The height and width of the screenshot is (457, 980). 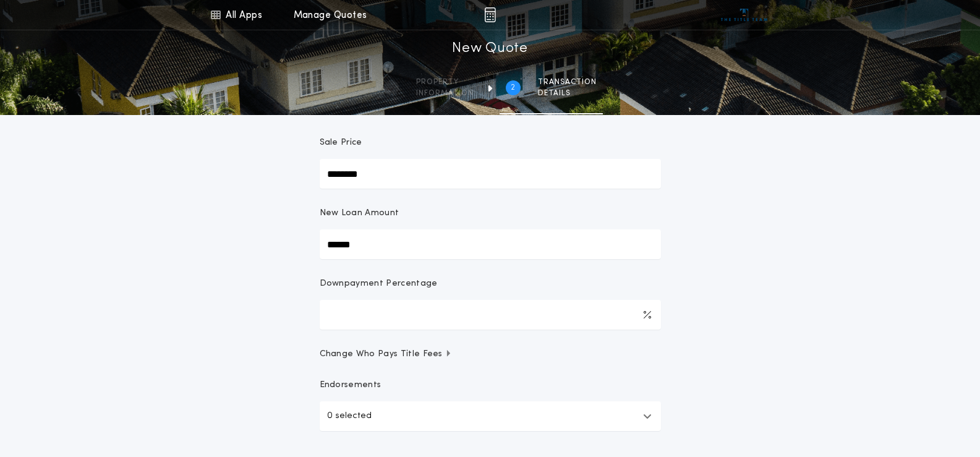 What do you see at coordinates (359, 213) in the screenshot?
I see `p: New Loan Amount` at bounding box center [359, 213].